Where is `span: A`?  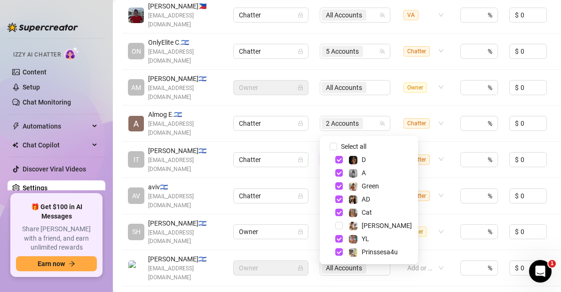 span: A is located at coordinates (363, 173).